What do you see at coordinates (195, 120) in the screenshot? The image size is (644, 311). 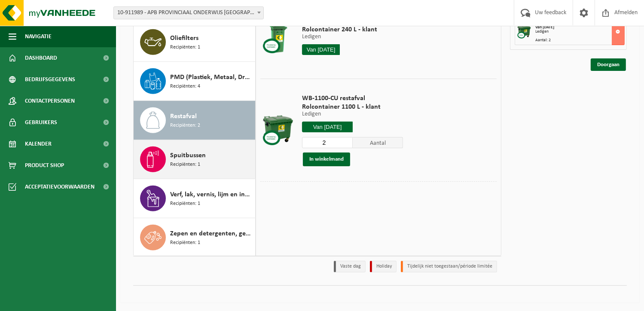 I see `button: Restafval Recipiënten: 2` at bounding box center [195, 120].